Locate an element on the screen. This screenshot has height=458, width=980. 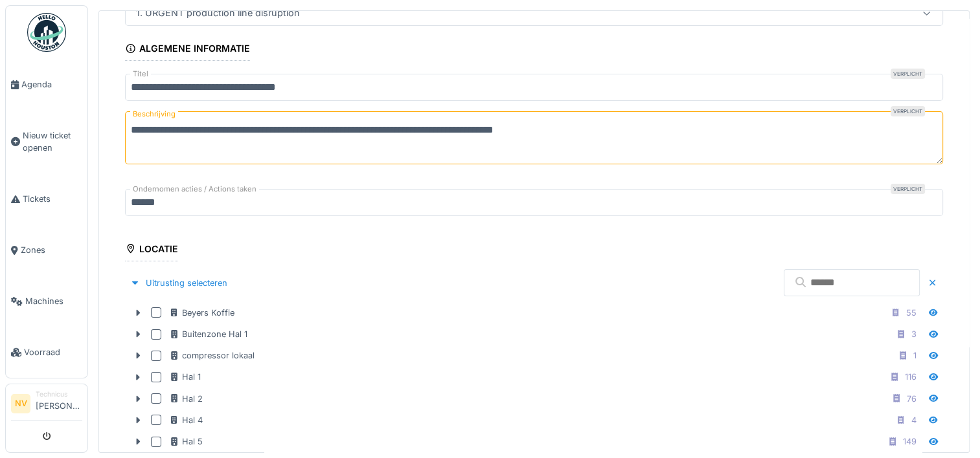
img: Badge_color-CXgf-gQk.svg is located at coordinates (47, 33).